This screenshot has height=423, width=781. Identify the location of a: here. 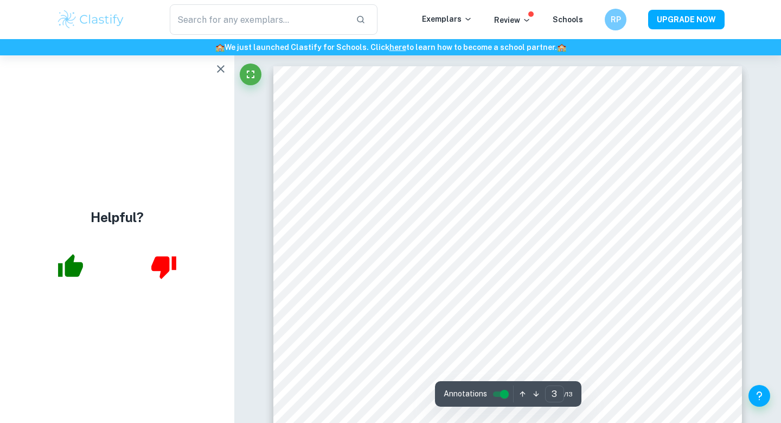
(398, 47).